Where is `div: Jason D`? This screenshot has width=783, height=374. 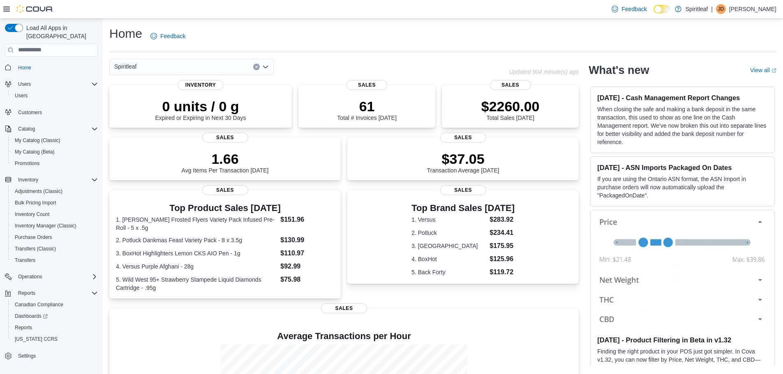
div: Jason D is located at coordinates (721, 9).